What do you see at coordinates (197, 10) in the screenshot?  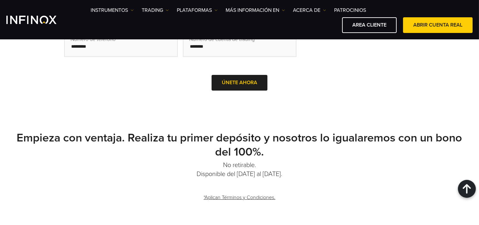 I see `a: PLATAFORMAS` at bounding box center [197, 10].